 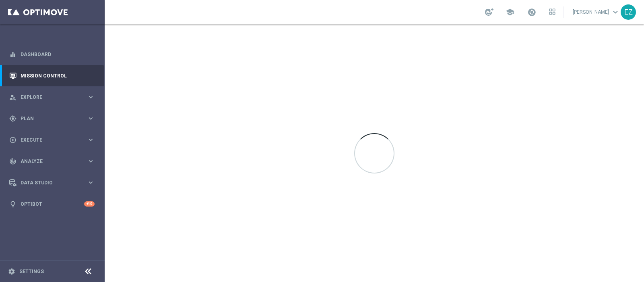 I want to click on button: gps_fixed Plan keyboard_arrow_right, so click(x=52, y=119).